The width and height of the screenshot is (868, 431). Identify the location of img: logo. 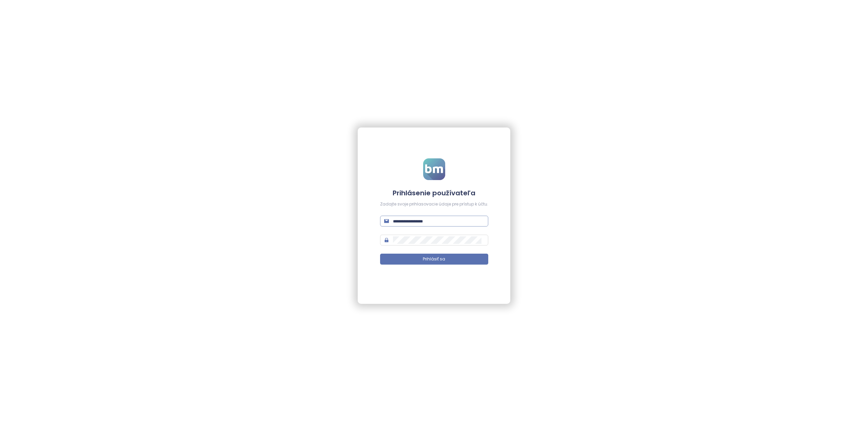
(434, 169).